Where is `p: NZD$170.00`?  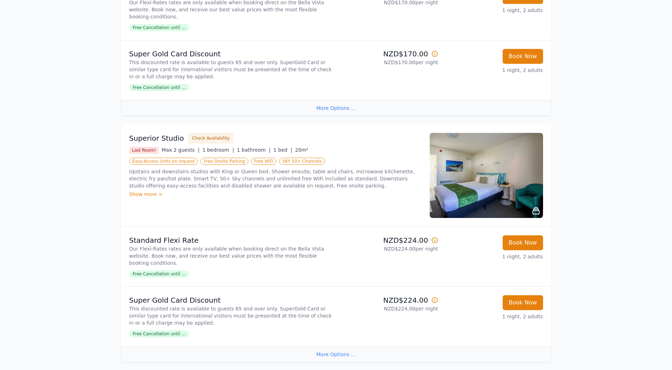 p: NZD$170.00 is located at coordinates (388, 54).